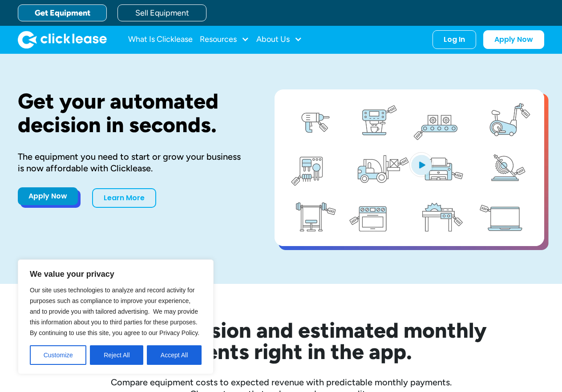  I want to click on button: Reject All, so click(116, 355).